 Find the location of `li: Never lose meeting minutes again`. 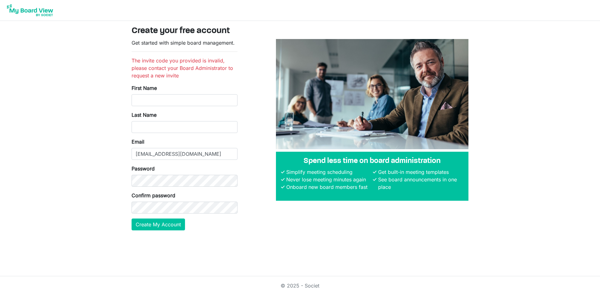

li: Never lose meeting minutes again is located at coordinates (328, 180).